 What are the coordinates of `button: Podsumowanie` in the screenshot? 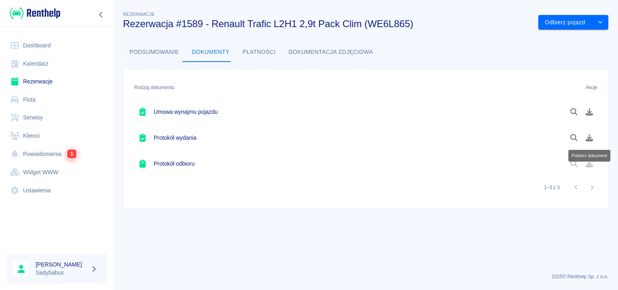 It's located at (154, 52).